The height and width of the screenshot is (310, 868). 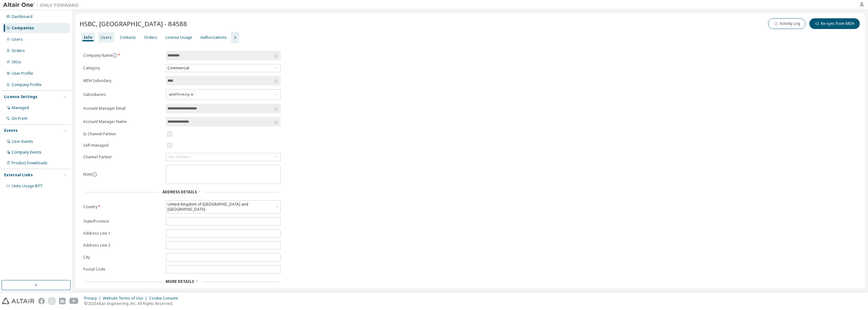 What do you see at coordinates (22, 73) in the screenshot?
I see `div: User Profile` at bounding box center [22, 73].